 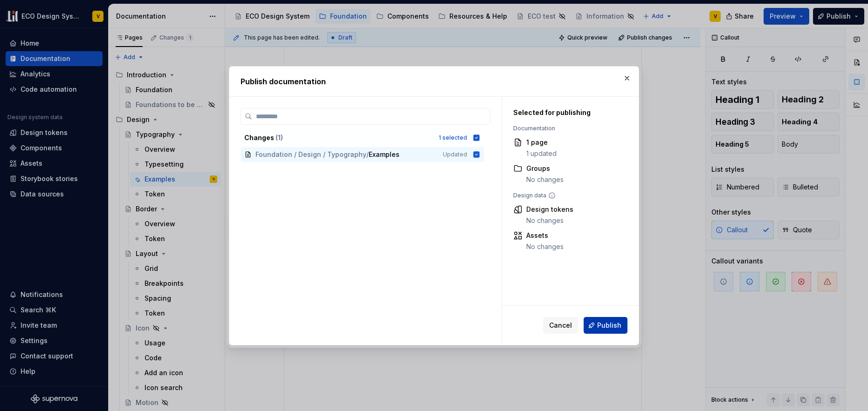 What do you see at coordinates (541, 154) in the screenshot?
I see `div: 1 updated` at bounding box center [541, 154].